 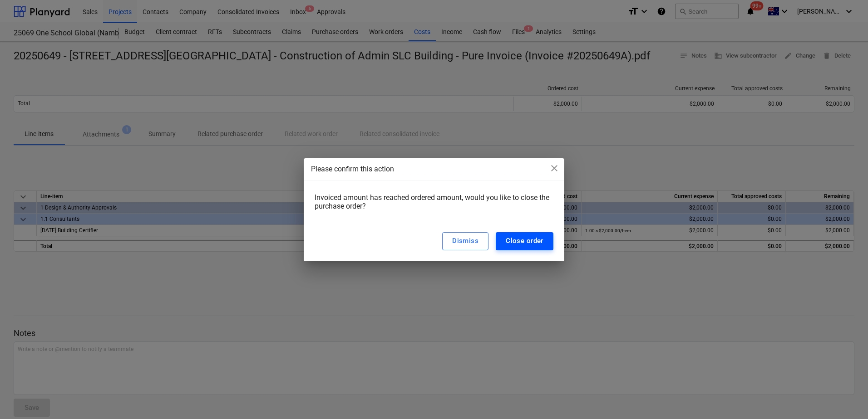 What do you see at coordinates (554, 170) in the screenshot?
I see `div: close` at bounding box center [554, 170].